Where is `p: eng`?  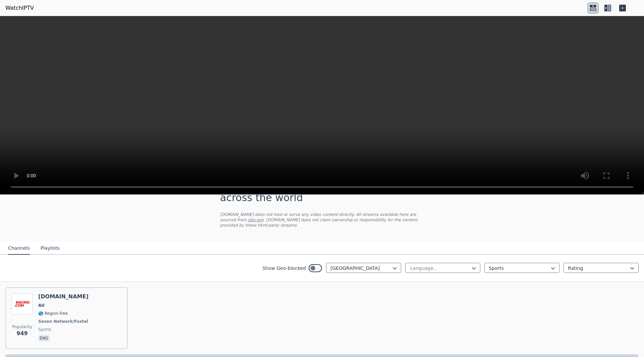
p: eng is located at coordinates (44, 339).